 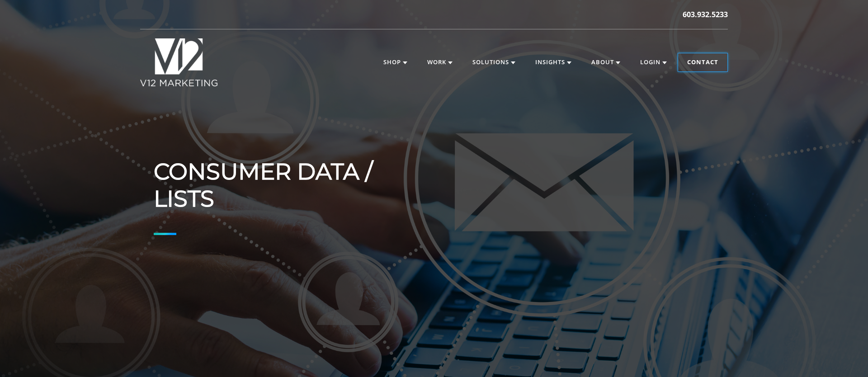 I want to click on a: 603.932.5233, so click(x=705, y=15).